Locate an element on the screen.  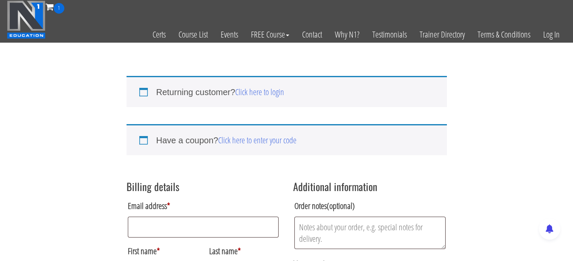
a: 1 is located at coordinates (55, 6).